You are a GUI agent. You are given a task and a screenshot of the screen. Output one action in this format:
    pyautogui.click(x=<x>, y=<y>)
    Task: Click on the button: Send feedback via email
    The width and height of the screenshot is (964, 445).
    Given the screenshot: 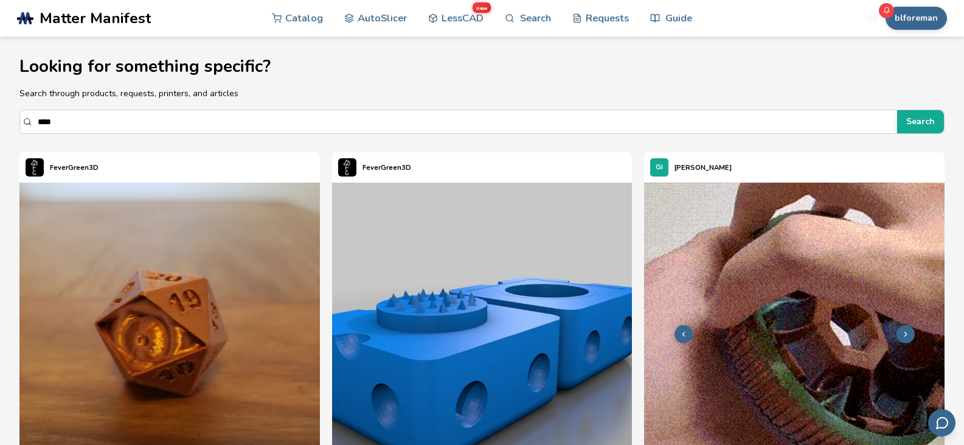 What is the action you would take?
    pyautogui.click(x=942, y=422)
    